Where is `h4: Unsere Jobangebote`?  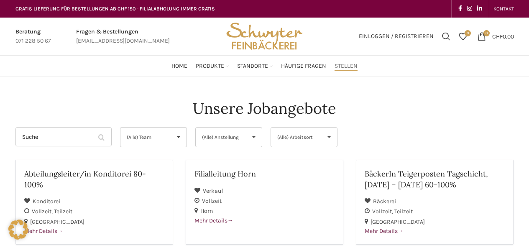 h4: Unsere Jobangebote is located at coordinates (264, 108).